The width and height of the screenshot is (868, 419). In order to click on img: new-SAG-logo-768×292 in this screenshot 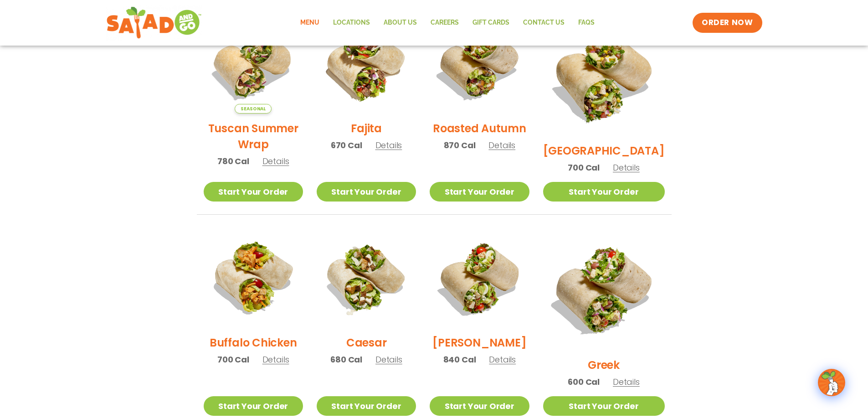, I will do `click(154, 23)`.